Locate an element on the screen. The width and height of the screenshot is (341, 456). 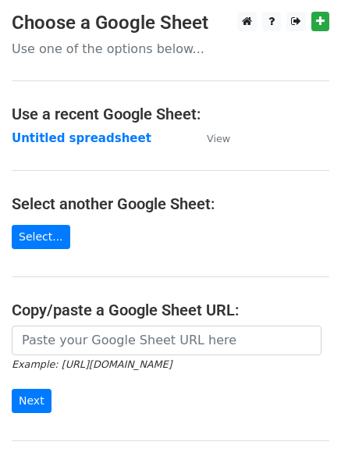
h3: Choose a Google Sheet is located at coordinates (170, 23).